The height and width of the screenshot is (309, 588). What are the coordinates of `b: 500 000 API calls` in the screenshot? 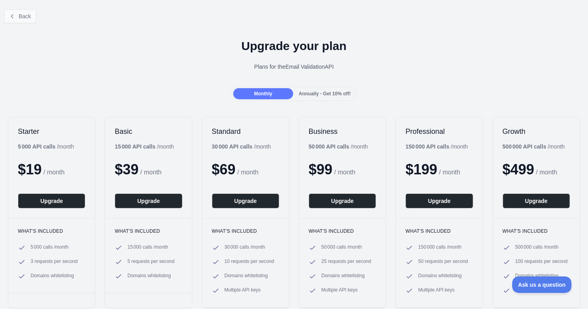 It's located at (525, 146).